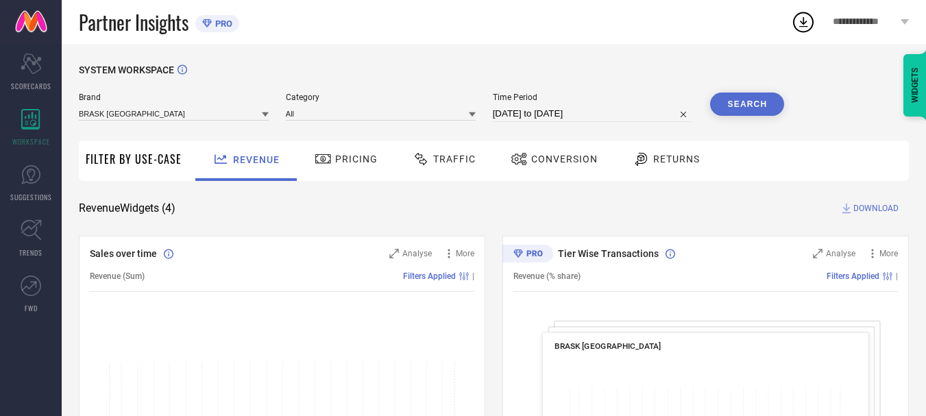 This screenshot has width=926, height=416. I want to click on span: Partner Insights, so click(134, 22).